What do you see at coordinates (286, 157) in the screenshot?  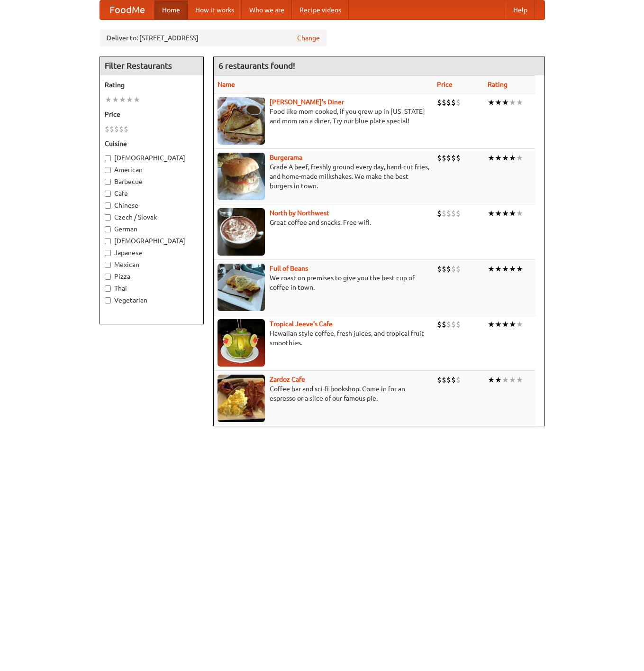 I see `a: Burgerama` at bounding box center [286, 157].